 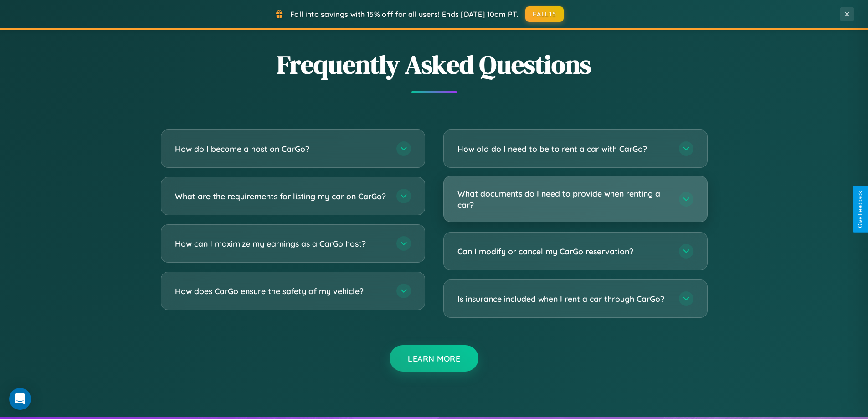 I want to click on button: Learn More, so click(x=434, y=359).